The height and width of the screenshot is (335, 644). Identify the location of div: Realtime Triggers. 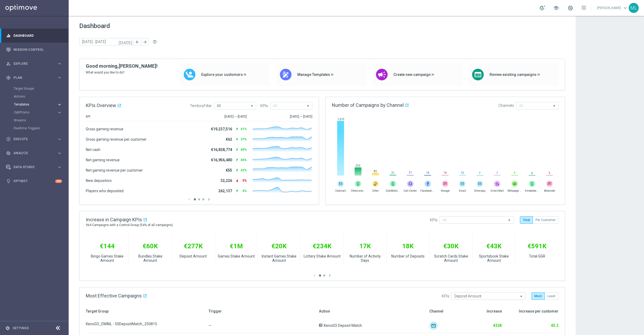
(41, 128).